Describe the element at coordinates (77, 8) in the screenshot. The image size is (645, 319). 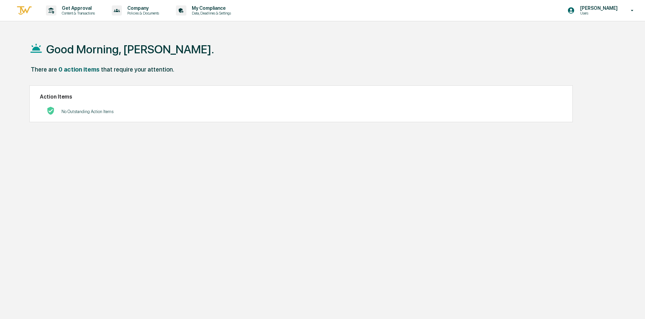
I see `p: Get Approval` at that location.